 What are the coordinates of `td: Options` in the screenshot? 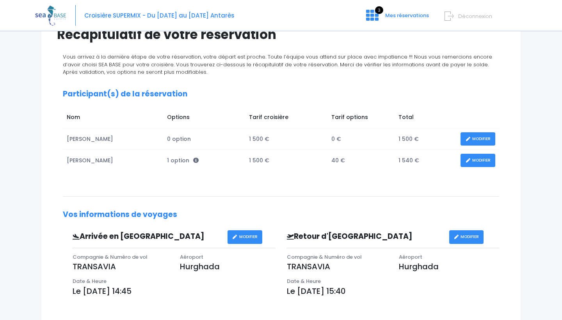 It's located at (204, 119).